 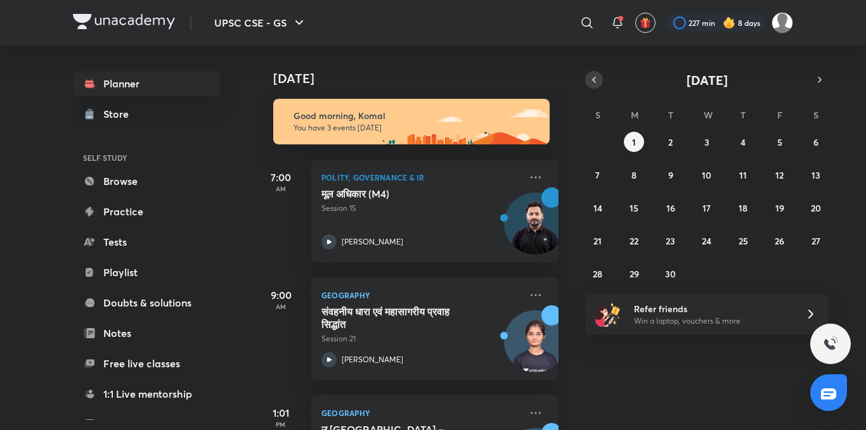 I want to click on abbr: September 17, 2025, so click(x=706, y=208).